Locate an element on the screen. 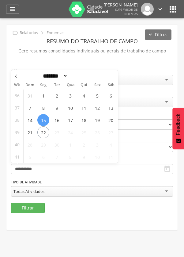  span: Setembro 21, 2025 is located at coordinates (30, 132).